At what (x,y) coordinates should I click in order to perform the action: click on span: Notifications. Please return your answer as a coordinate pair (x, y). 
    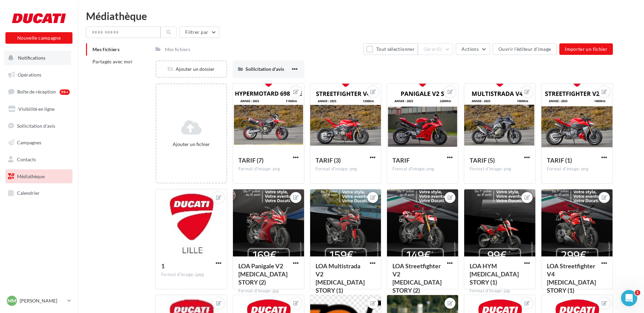
    Looking at the image, I should click on (31, 58).